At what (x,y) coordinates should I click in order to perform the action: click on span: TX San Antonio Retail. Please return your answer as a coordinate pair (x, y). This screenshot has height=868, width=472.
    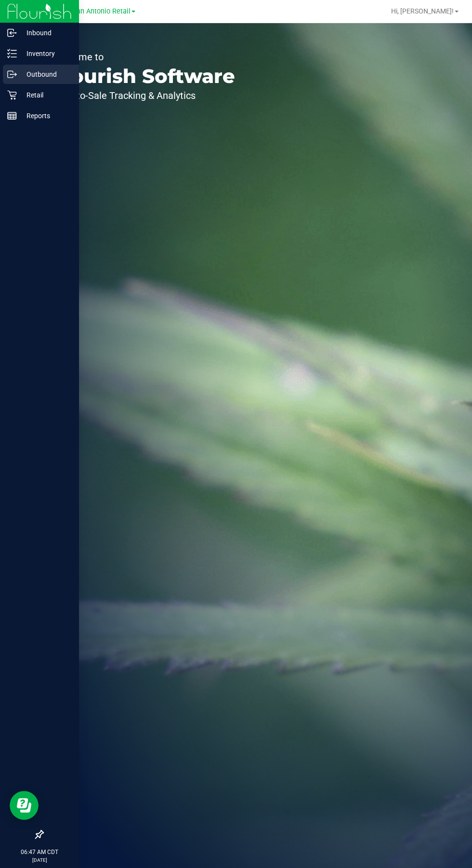
    Looking at the image, I should click on (96, 11).